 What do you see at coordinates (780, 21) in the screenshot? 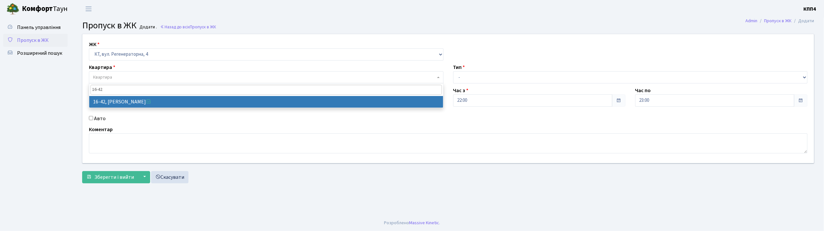
I see `nav: breadcrumb` at bounding box center [780, 21].